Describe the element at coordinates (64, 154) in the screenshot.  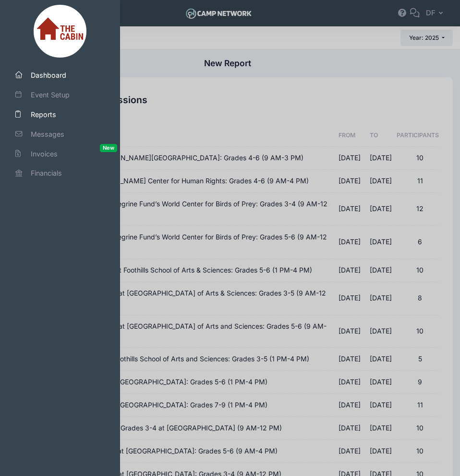
I see `span: Invoices` at that location.